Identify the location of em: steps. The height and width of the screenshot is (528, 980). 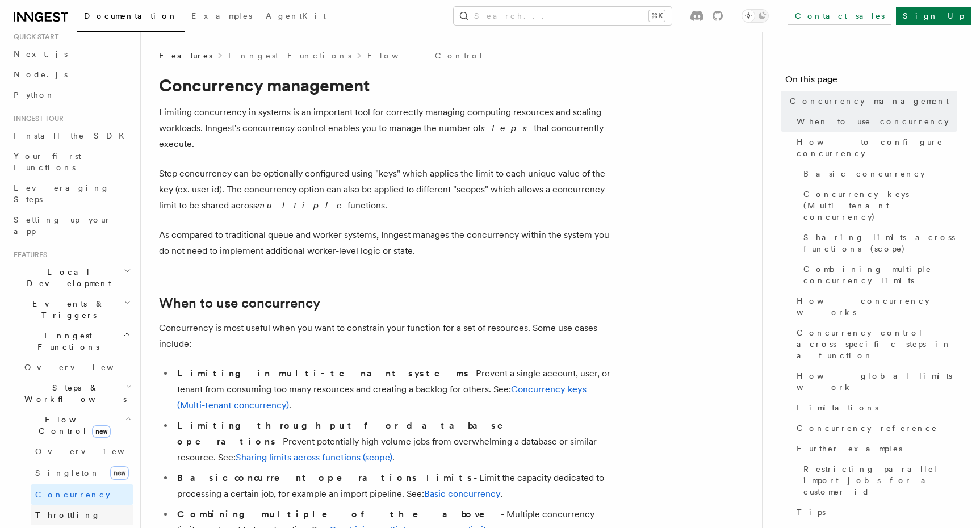
(507, 128).